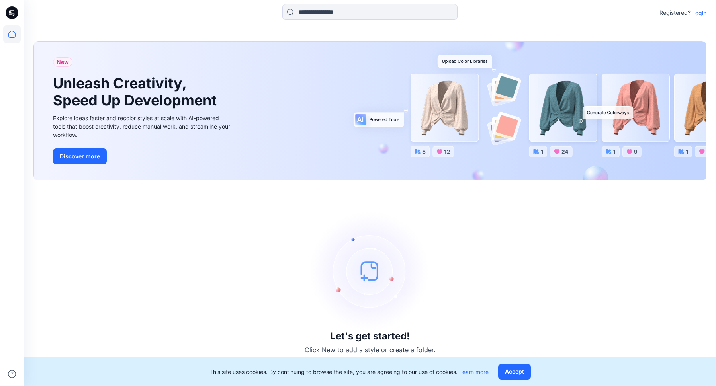 This screenshot has height=386, width=716. I want to click on button: Discover more, so click(80, 156).